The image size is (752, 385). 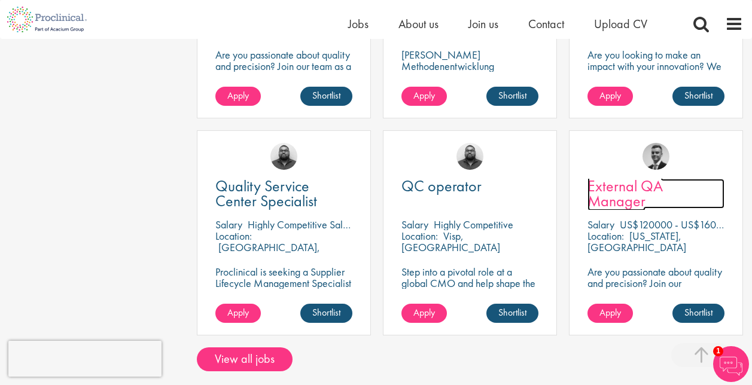 I want to click on span: Quality Service Center Specialist, so click(x=266, y=193).